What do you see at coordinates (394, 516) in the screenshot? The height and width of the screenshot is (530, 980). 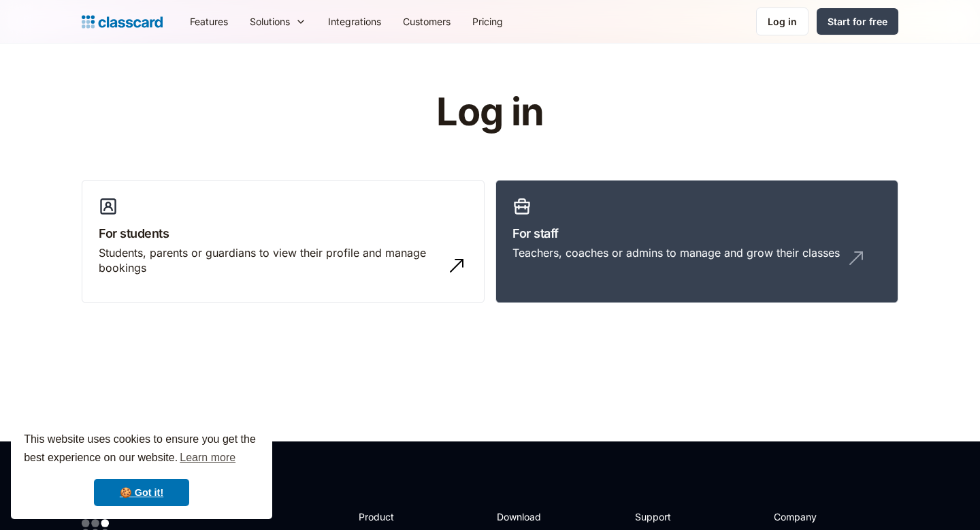 I see `h2: Product` at bounding box center [394, 516].